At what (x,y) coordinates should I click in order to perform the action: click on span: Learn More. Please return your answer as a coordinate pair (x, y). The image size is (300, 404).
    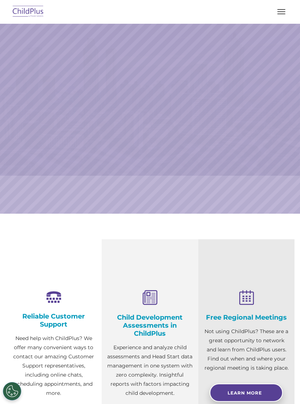
    Looking at the image, I should click on (244, 393).